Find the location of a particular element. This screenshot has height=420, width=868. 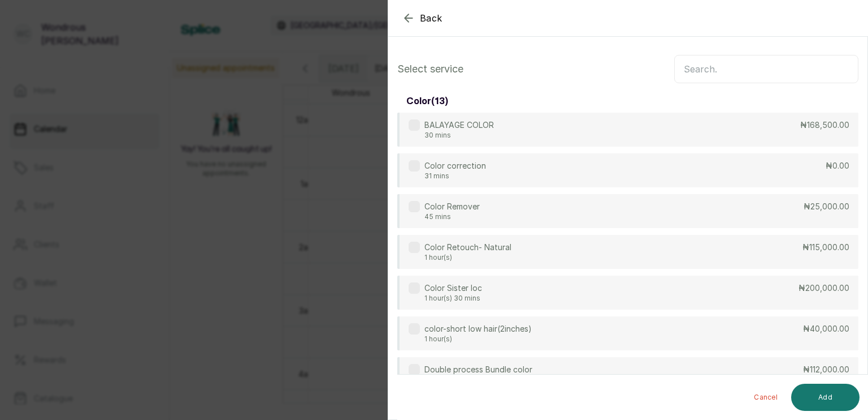

input: Search. is located at coordinates (767, 69).